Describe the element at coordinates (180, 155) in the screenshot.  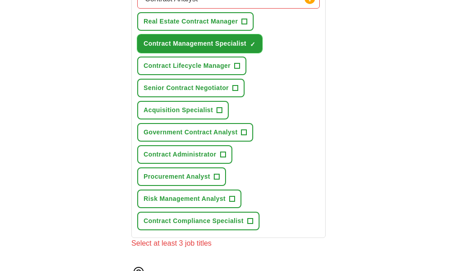
I see `span: Contract Administrator` at that location.